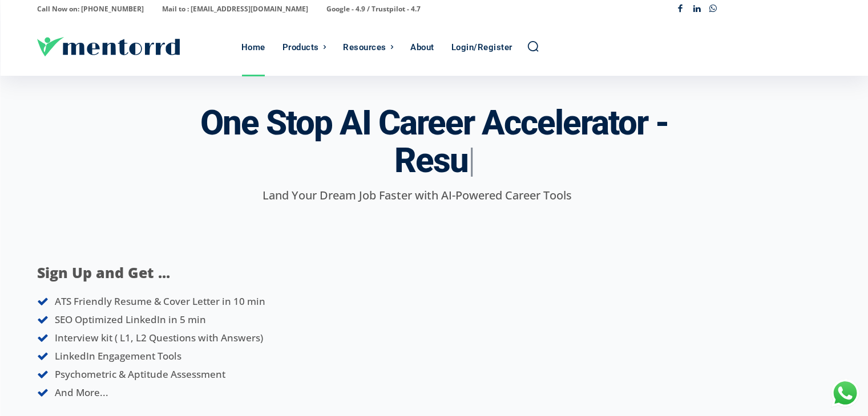  Describe the element at coordinates (368, 47) in the screenshot. I see `a: Resources` at that location.